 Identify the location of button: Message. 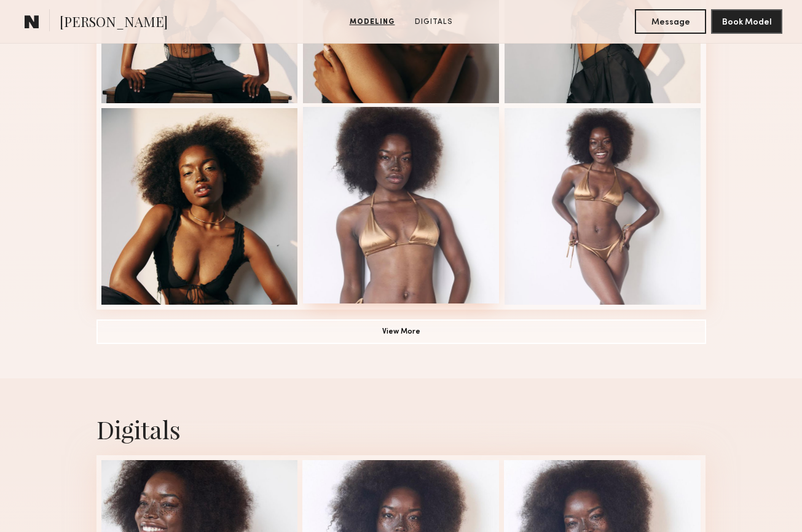
(671, 22).